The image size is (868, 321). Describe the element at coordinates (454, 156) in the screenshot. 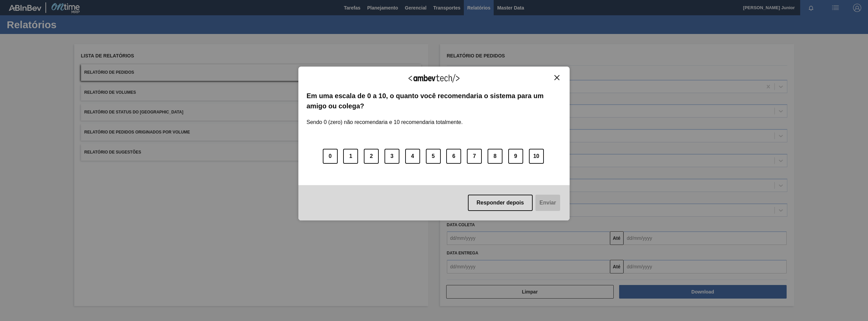

I see `button: 6` at that location.